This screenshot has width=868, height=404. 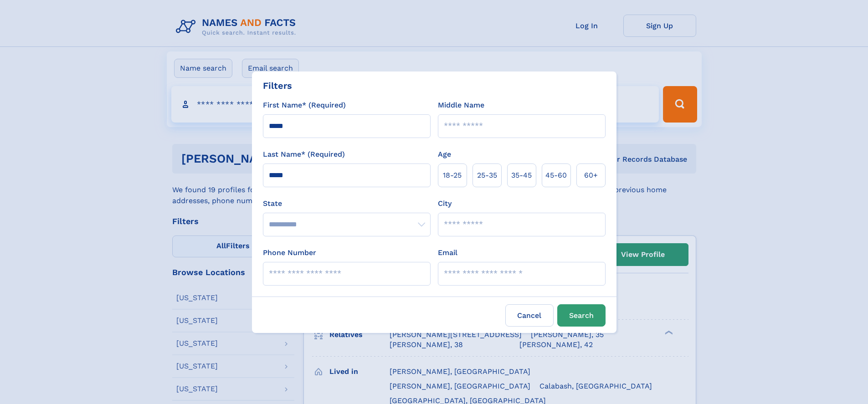 What do you see at coordinates (448, 253) in the screenshot?
I see `label: Email` at bounding box center [448, 253].